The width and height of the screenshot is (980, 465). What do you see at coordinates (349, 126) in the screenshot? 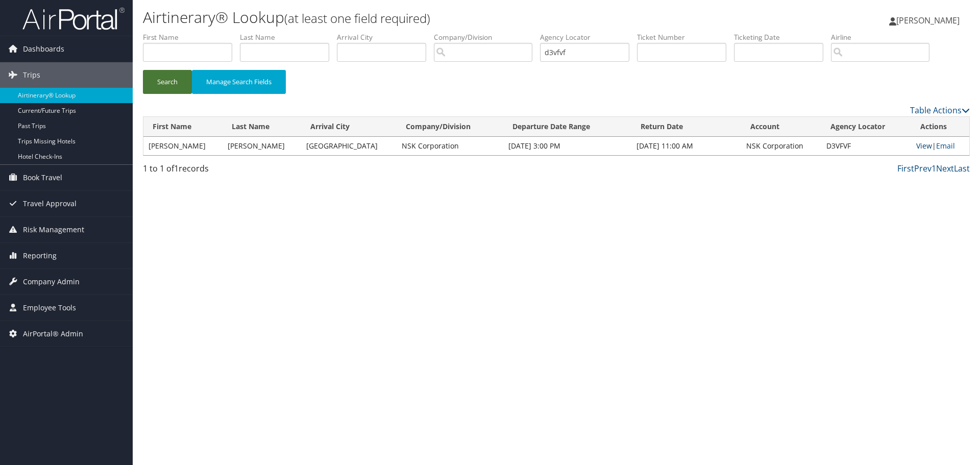
I see `th: Arrival City: activate to sort column ascending` at bounding box center [349, 126].